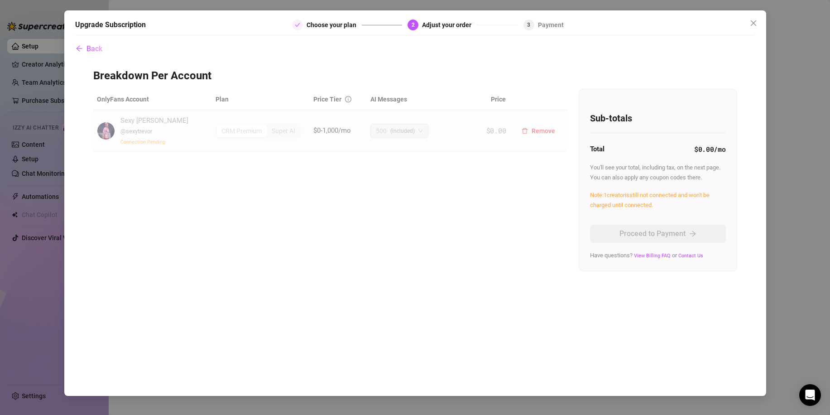  What do you see at coordinates (110, 25) in the screenshot?
I see `h5: Upgrade Subscription` at bounding box center [110, 25].